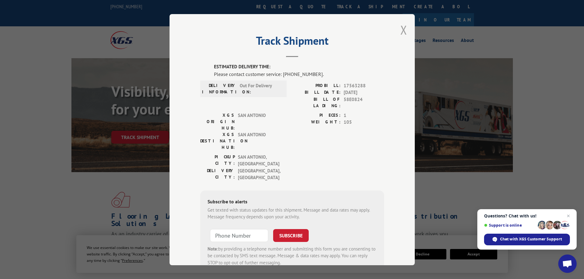 The image size is (584, 279). I want to click on label: BILL DATE:, so click(317, 93).